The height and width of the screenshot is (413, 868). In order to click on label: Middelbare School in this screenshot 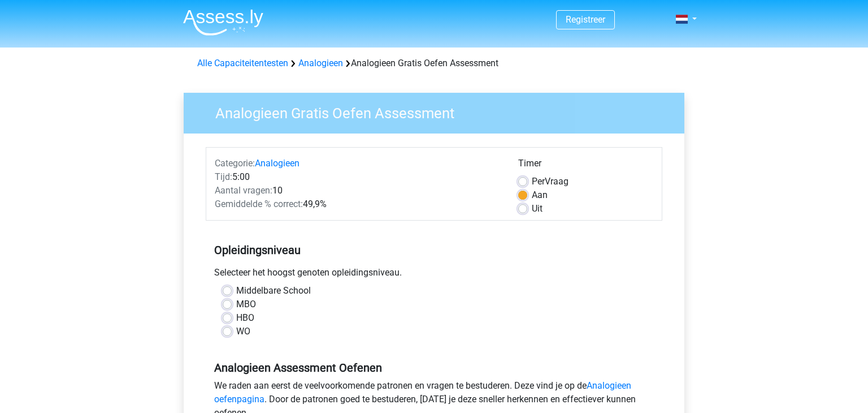, I will do `click(273, 291)`.